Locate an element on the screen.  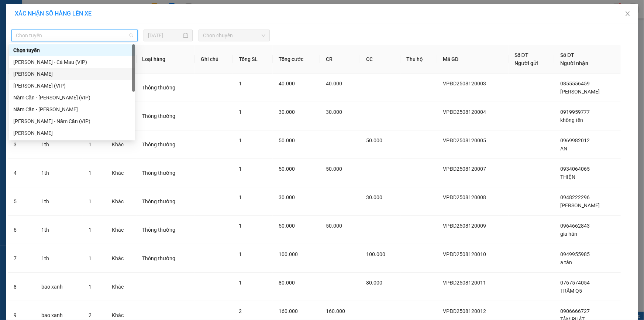
span: 0767574054 is located at coordinates (575, 283).